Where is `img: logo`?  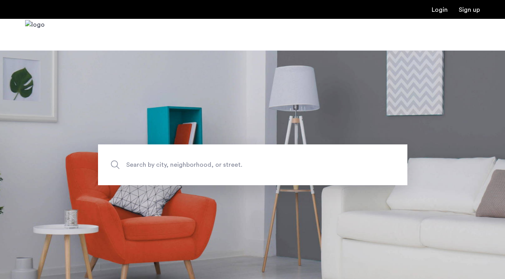 img: logo is located at coordinates (35, 35).